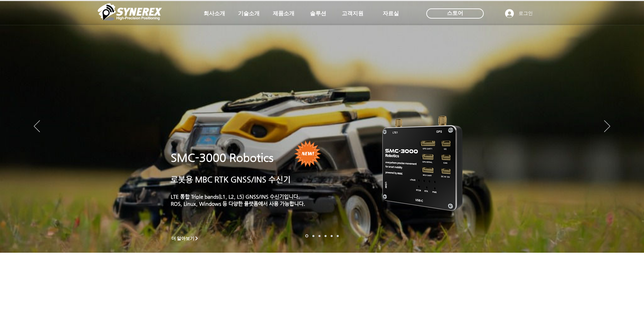 This screenshot has width=644, height=322. I want to click on nav: 슬라이드, so click(322, 236).